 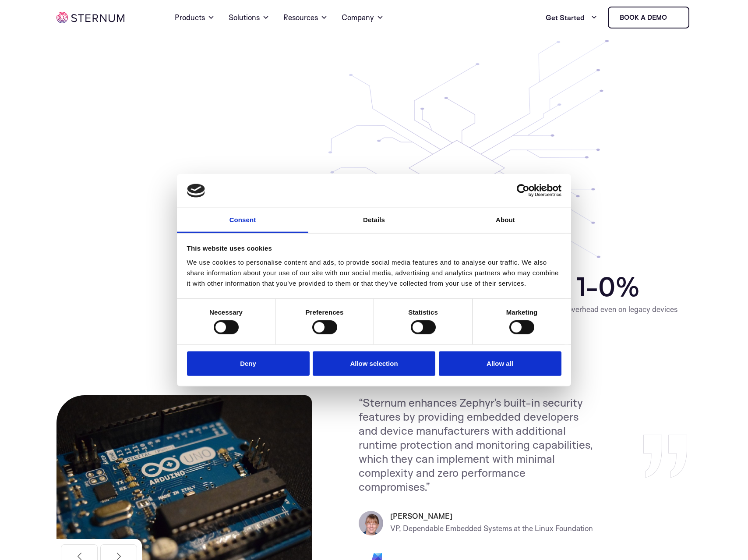 What do you see at coordinates (649, 18) in the screenshot?
I see `a: Book a demo` at bounding box center [649, 18].